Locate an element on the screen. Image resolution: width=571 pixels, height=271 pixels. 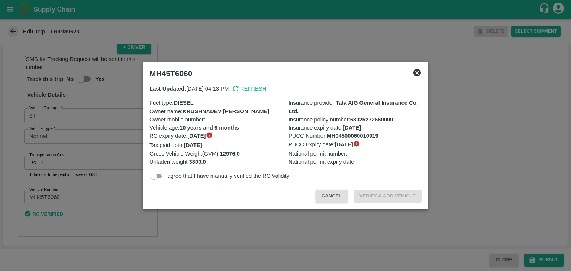
p: PUCC Number : is located at coordinates (355, 136).